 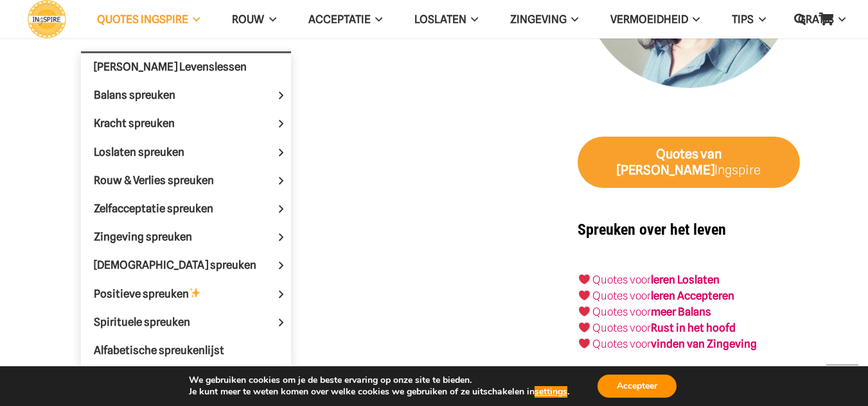 What do you see at coordinates (154, 236) in the screenshot?
I see `span: Zingeving spreuken` at bounding box center [154, 236].